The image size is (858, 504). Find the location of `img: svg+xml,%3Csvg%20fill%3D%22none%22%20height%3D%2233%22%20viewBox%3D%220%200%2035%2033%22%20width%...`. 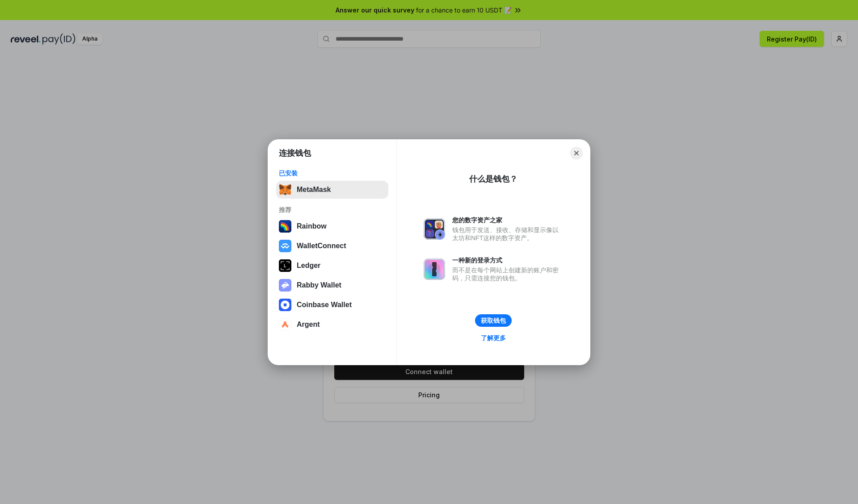

img: svg+xml,%3Csvg%20fill%3D%22none%22%20height%3D%2233%22%20viewBox%3D%220%200%2035%2033%22%20width%... is located at coordinates (285, 190).